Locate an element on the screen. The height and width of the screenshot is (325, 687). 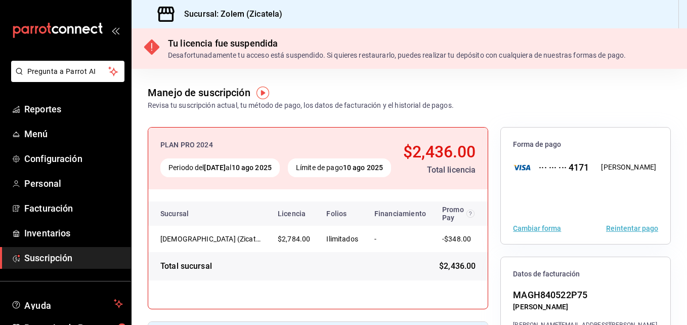
div: Sucursal is located at coordinates (188, 213).